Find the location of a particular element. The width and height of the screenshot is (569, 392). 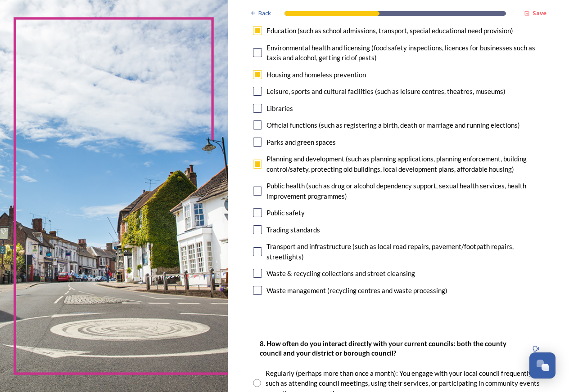

div: Waste management (recycling centres and waste processing) is located at coordinates (357, 291).